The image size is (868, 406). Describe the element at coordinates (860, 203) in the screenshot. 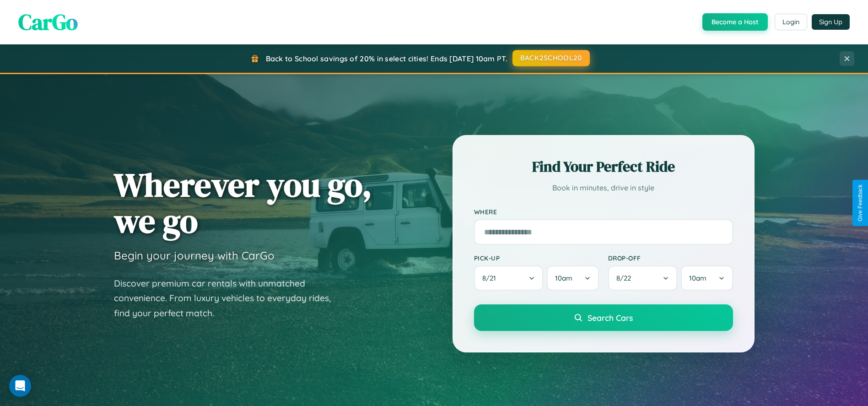

I see `div: Give Feedback` at that location.